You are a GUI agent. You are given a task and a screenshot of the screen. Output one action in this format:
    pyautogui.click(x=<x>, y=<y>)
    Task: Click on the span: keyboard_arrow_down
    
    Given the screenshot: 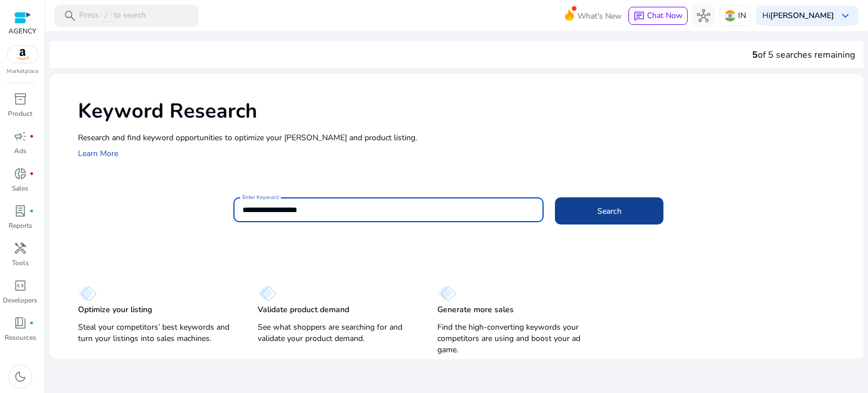 What is the action you would take?
    pyautogui.click(x=845, y=16)
    